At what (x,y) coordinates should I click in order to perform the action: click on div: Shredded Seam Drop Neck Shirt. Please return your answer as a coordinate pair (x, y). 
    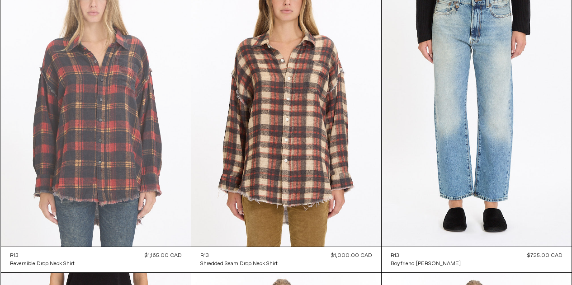
    Looking at the image, I should click on (239, 264).